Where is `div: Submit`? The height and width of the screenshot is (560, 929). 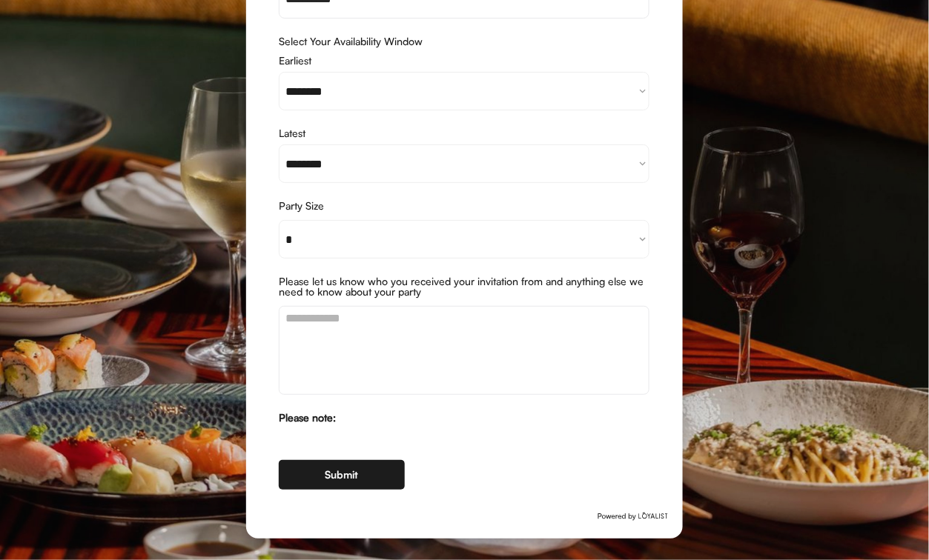 div: Submit is located at coordinates (342, 475).